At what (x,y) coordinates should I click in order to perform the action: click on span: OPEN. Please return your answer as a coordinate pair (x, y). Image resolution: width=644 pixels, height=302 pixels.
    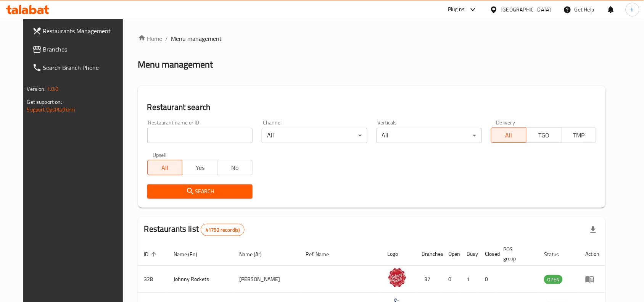
    Looking at the image, I should click on (553, 280).